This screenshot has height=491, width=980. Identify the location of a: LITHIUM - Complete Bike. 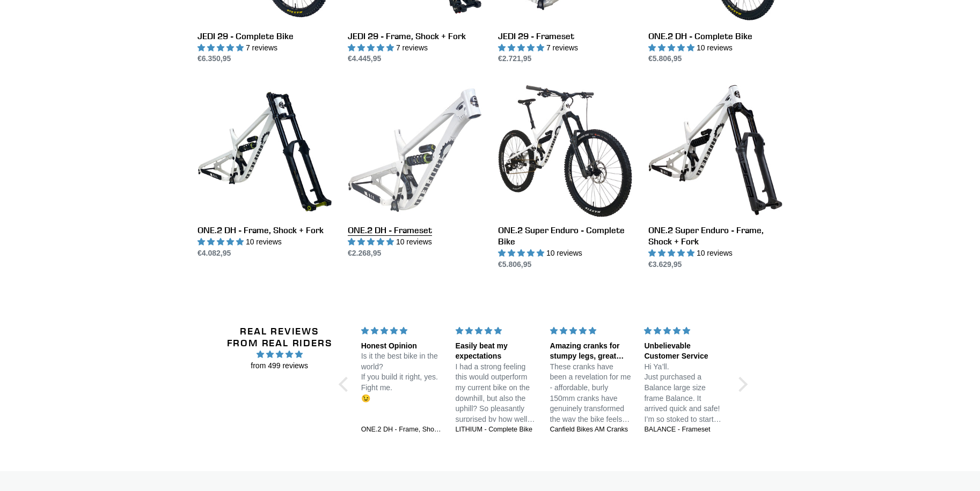
(496, 430).